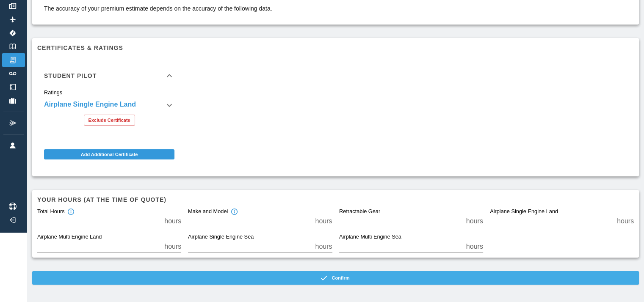 The image size is (644, 302). What do you see at coordinates (235, 212) in the screenshot?
I see `svg: Total hours in the make and model of the insured aircraft` at bounding box center [235, 212].